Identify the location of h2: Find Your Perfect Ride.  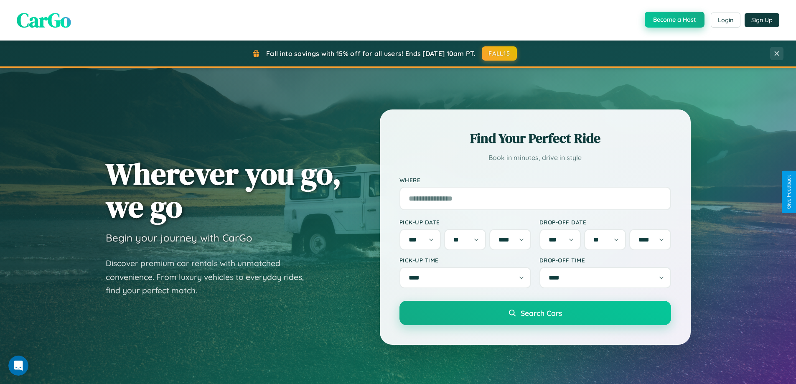
(535, 138).